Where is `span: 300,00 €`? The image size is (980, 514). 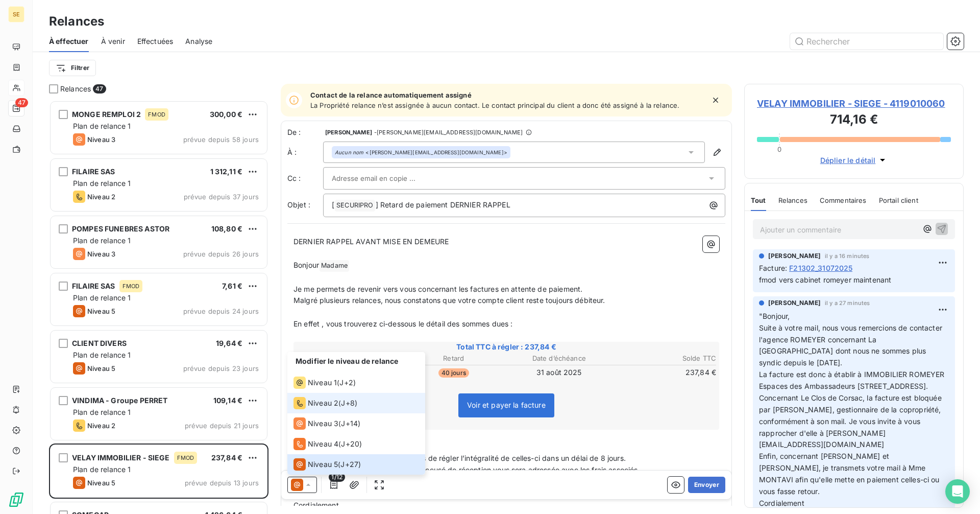
span: 300,00 € is located at coordinates (226, 114).